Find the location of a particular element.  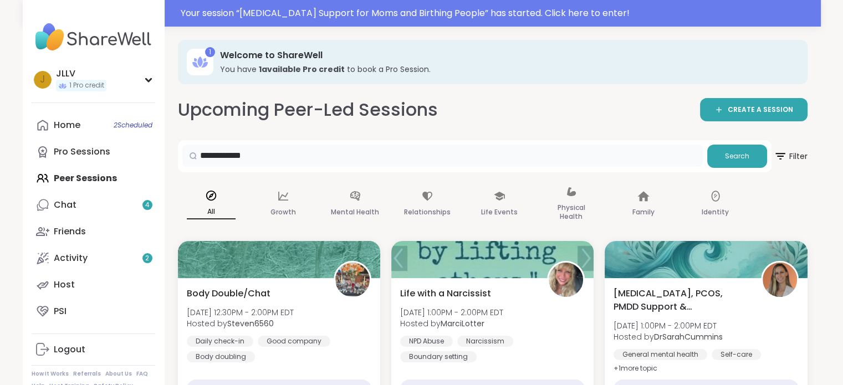

b: 1 available Pro credit is located at coordinates (301, 69).